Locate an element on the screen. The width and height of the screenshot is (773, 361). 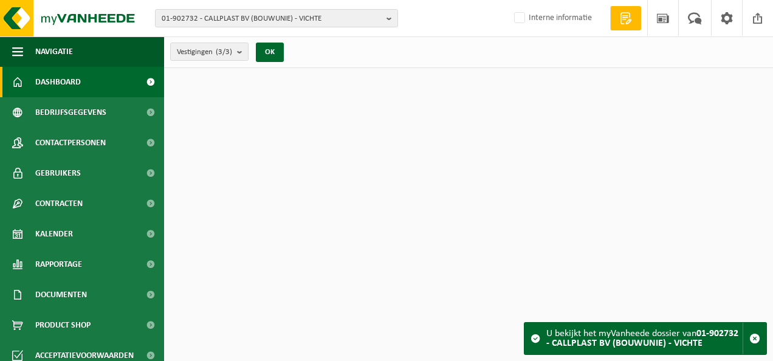
span: 01-902732 - CALLPLAST BV (BOUWUNIE) - VICHTE is located at coordinates (272, 19).